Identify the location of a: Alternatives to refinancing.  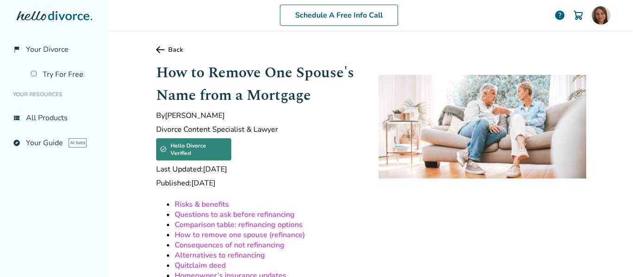
(220, 256).